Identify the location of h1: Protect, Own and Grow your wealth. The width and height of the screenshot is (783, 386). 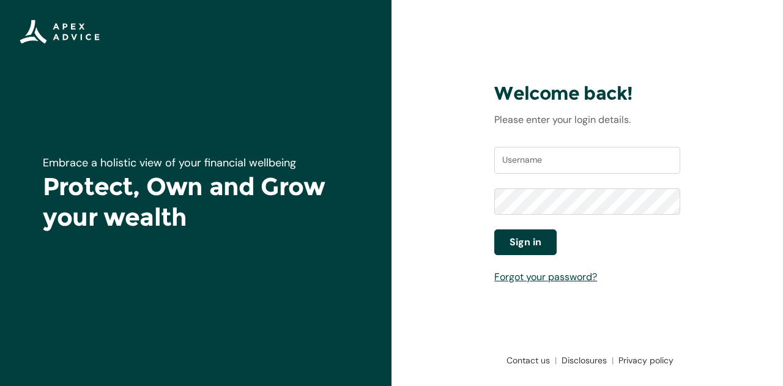
(196, 202).